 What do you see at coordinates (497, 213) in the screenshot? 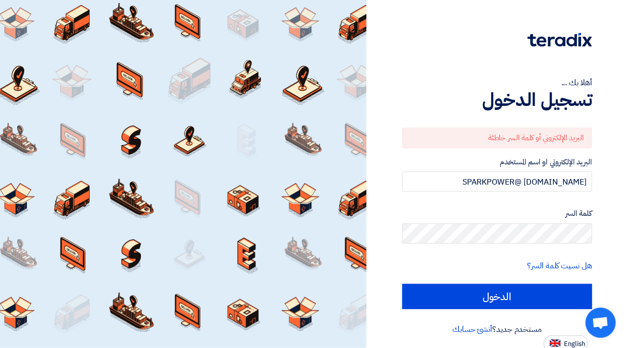
I see `label: كلمة السر` at bounding box center [497, 213].